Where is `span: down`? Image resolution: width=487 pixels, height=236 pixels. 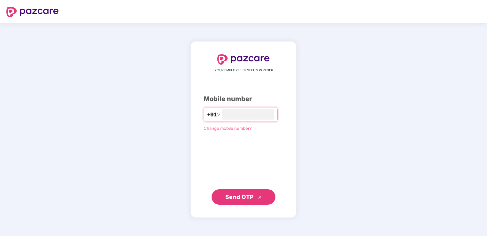
span: down is located at coordinates (219, 114).